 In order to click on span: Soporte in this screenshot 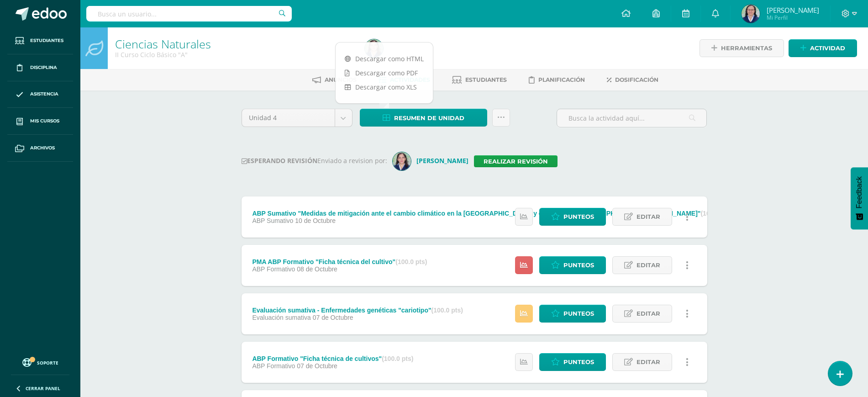, I will do `click(47, 363)`.